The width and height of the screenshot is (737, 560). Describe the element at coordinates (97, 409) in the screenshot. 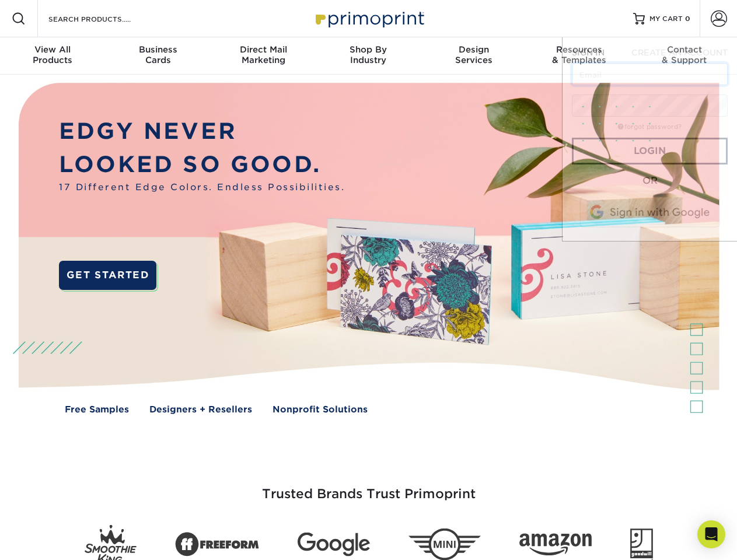

I see `a: Free Samples` at that location.